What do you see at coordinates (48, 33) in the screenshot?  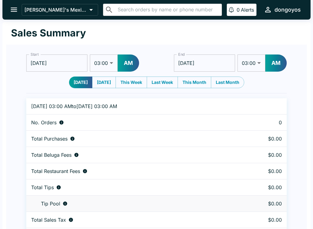 I see `h1: Sales Summary` at bounding box center [48, 33].